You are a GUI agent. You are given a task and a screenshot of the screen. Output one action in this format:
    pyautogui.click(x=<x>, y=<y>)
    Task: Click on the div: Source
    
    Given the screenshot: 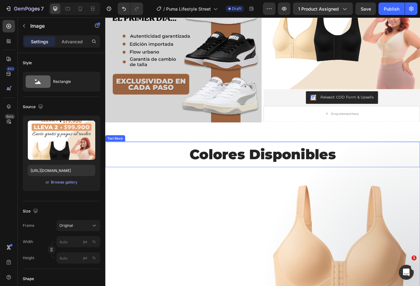 What is the action you would take?
    pyautogui.click(x=33, y=107)
    